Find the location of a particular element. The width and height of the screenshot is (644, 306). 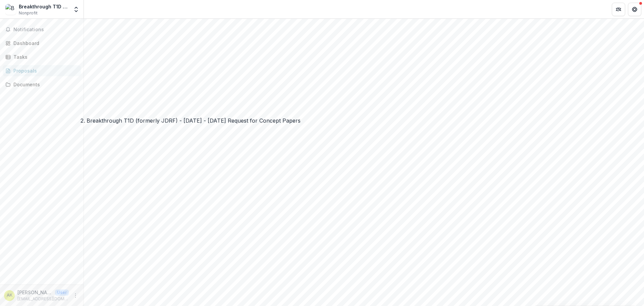

span: Notifications is located at coordinates (45, 30).